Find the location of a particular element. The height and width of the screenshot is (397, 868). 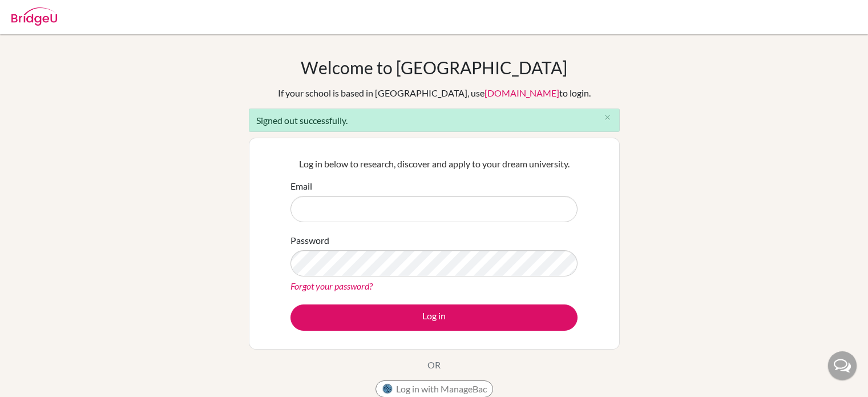

a: Forgot your password? is located at coordinates (332, 285).